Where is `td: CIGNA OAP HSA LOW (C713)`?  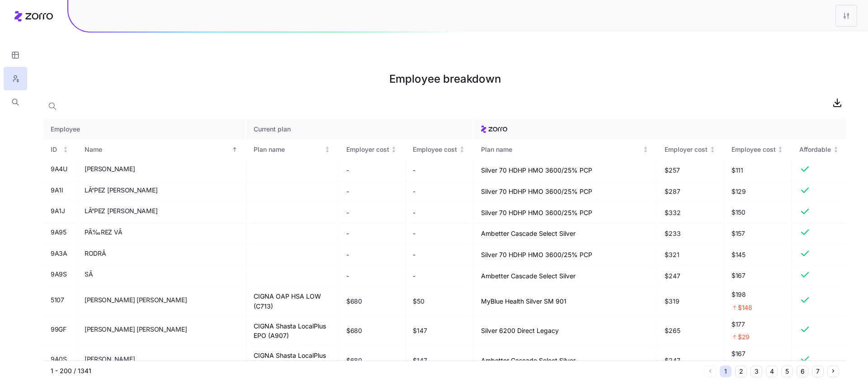 td: CIGNA OAP HSA LOW (C713) is located at coordinates (292, 301).